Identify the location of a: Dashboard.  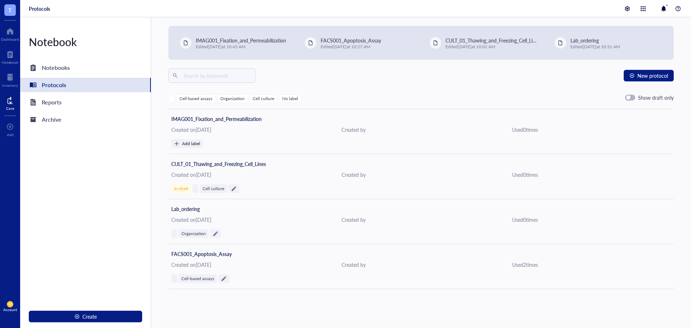
(10, 33).